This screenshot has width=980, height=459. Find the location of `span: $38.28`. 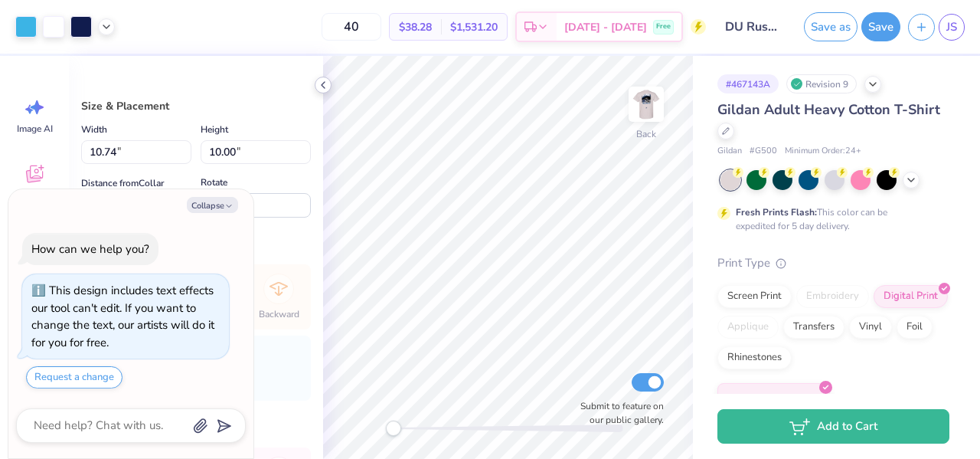

span: $38.28 is located at coordinates (415, 27).